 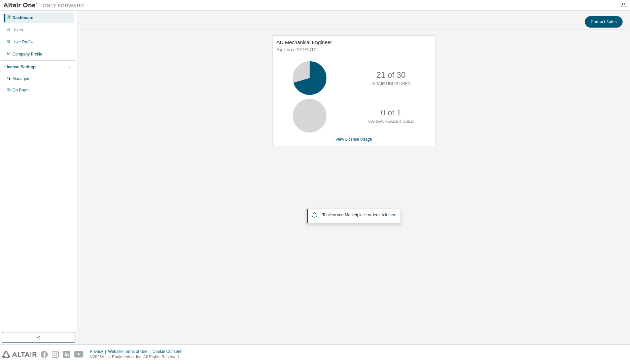 I want to click on div: Privacy, so click(x=99, y=352).